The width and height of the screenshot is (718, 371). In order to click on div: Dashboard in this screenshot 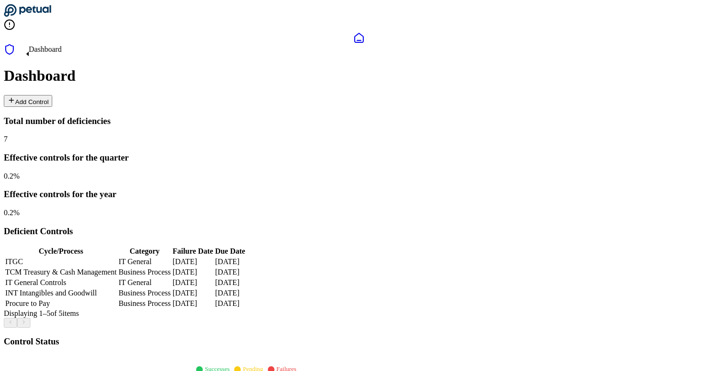, I will do `click(45, 49)`.